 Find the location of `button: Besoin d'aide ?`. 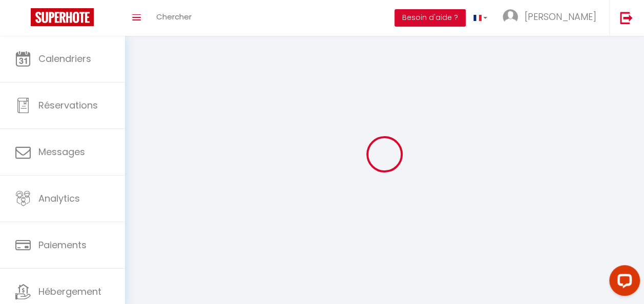

button: Besoin d'aide ? is located at coordinates (430, 18).